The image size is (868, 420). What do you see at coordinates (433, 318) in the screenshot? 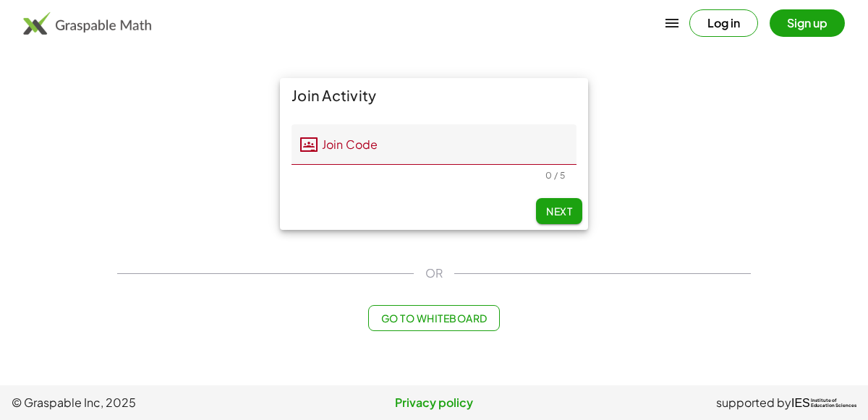
I see `button: Go to Whiteboard` at bounding box center [433, 318].